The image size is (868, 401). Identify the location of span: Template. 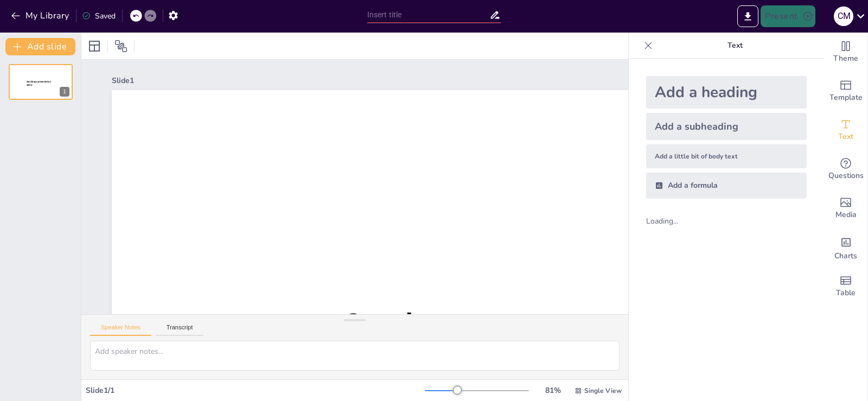
(846, 98).